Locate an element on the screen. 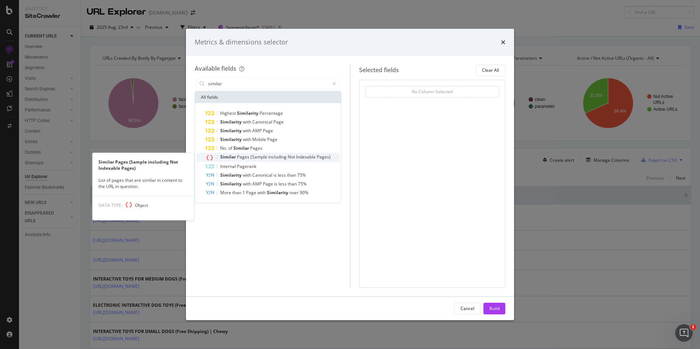  span: Percentage is located at coordinates (271, 113).